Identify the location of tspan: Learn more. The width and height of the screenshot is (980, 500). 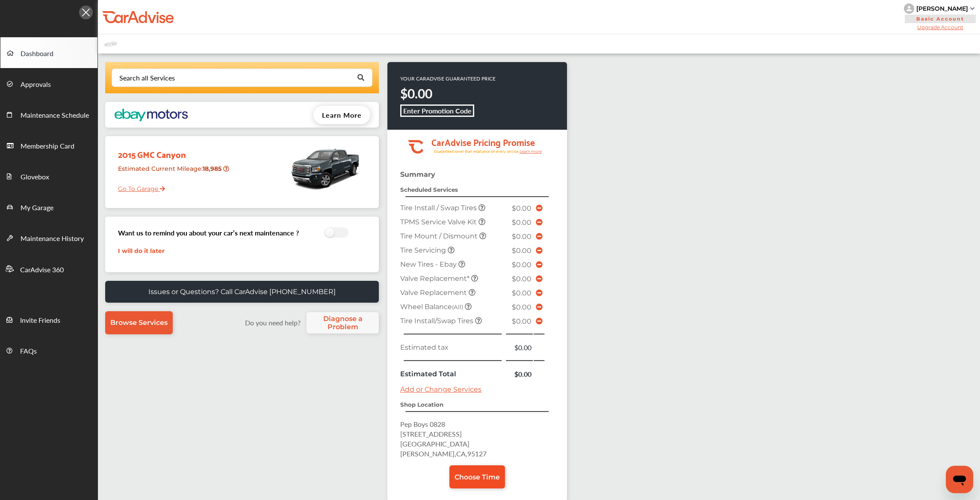
(531, 151).